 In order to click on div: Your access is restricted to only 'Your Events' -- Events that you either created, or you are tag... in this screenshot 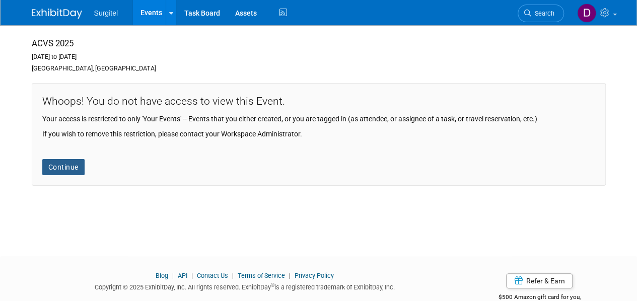, I will do `click(319, 116)`.